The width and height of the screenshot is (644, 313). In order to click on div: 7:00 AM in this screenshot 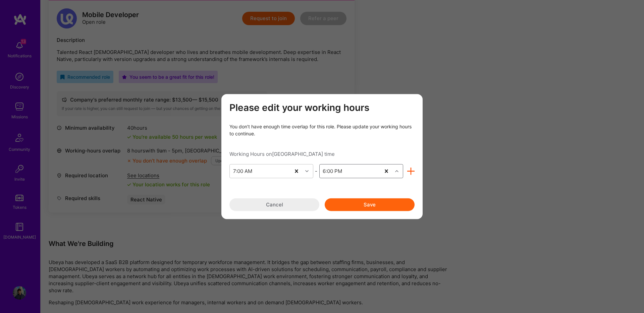, I will do `click(243, 171)`.